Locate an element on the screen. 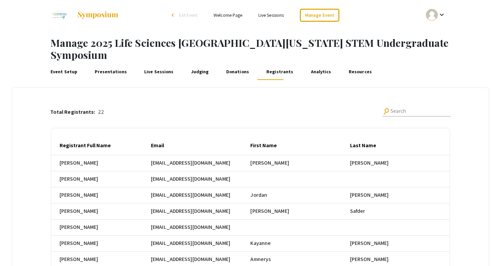 The image size is (501, 266). a: Judging is located at coordinates (200, 72).